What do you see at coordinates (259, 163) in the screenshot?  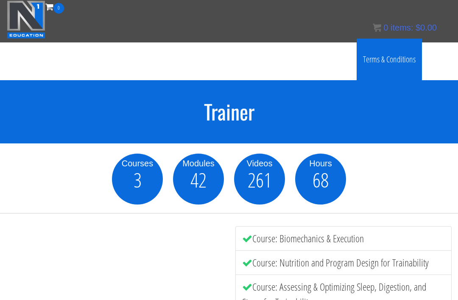 I see `div: Videos` at bounding box center [259, 163].